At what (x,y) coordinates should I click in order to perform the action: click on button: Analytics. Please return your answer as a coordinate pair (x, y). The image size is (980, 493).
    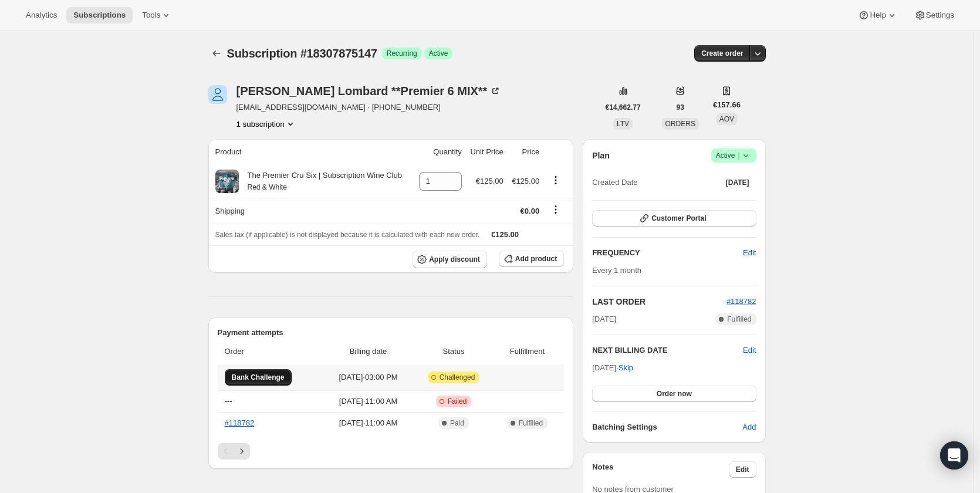
    Looking at the image, I should click on (41, 16).